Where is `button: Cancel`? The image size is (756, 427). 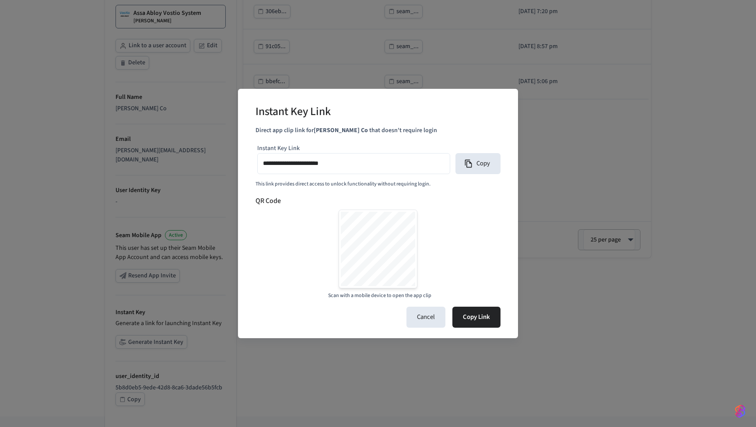
button: Cancel is located at coordinates (426, 317).